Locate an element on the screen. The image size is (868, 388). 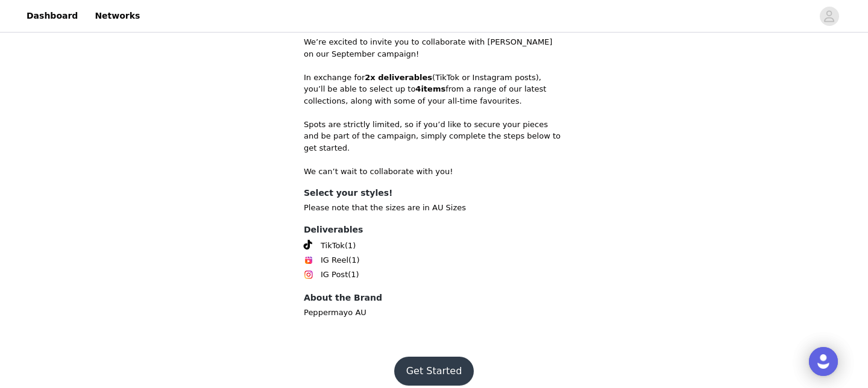
p: Please note that the sizes are in AU Sizes is located at coordinates (434, 208).